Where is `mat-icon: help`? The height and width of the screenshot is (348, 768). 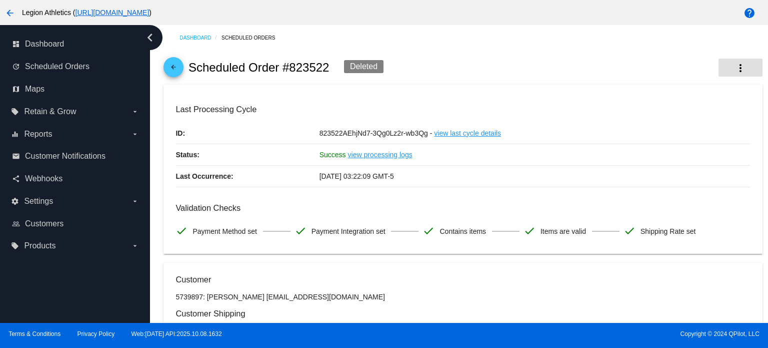 mat-icon: help is located at coordinates (750, 13).